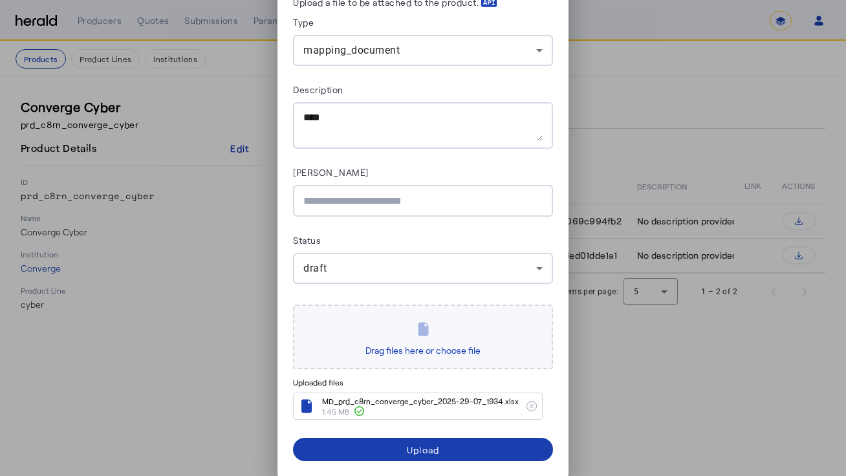 The width and height of the screenshot is (846, 476). Describe the element at coordinates (420, 401) in the screenshot. I see `span: MD_prd_c8rn_converge_cyber_2025-29-07_1934.xlsx` at that location.